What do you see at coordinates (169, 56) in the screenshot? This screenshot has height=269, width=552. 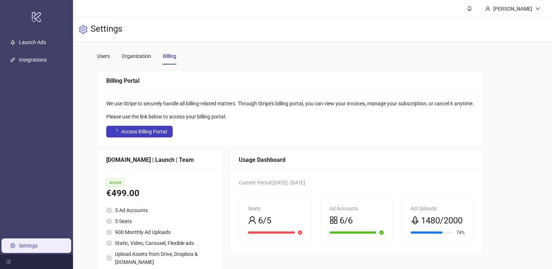 I see `div: Billing` at bounding box center [169, 56].